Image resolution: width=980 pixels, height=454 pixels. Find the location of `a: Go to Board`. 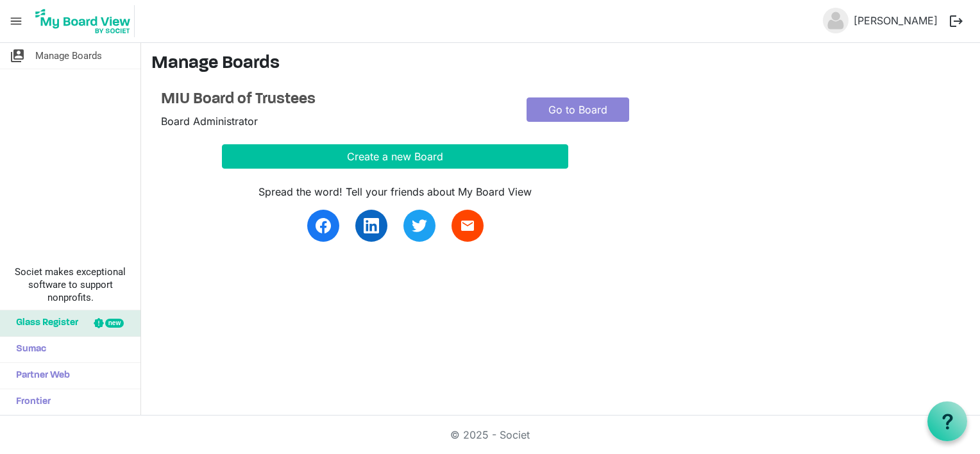

a: Go to Board is located at coordinates (578, 109).